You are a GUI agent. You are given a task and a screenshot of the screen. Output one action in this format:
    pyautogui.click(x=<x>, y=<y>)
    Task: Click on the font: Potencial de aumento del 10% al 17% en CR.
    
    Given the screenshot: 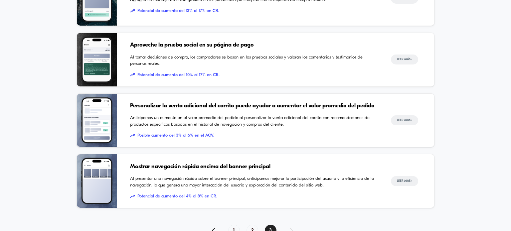 What is the action you would take?
    pyautogui.click(x=178, y=75)
    